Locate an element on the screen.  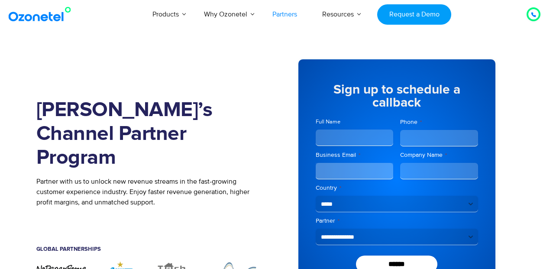
label: Phone is located at coordinates (439, 122).